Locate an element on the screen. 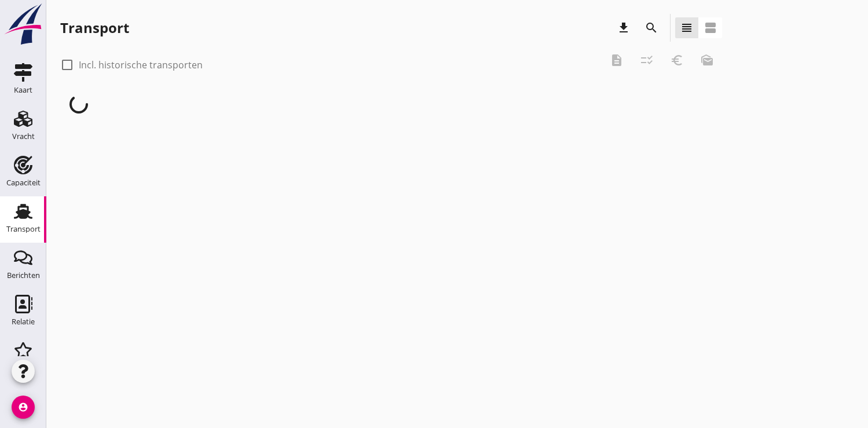 The width and height of the screenshot is (868, 428). div: Vracht is located at coordinates (23, 136).